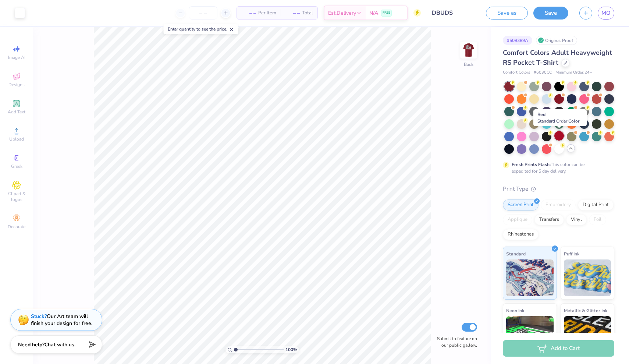  Describe the element at coordinates (308, 13) in the screenshot. I see `span: Total` at that location.